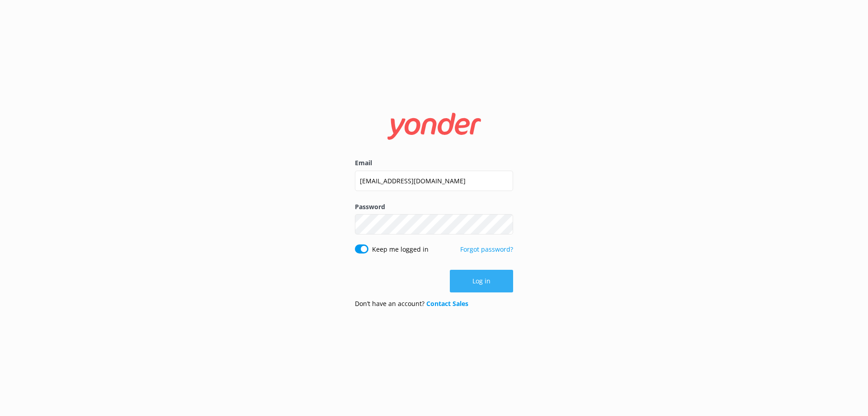  Describe the element at coordinates (504, 224) in the screenshot. I see `button: Show password` at that location.